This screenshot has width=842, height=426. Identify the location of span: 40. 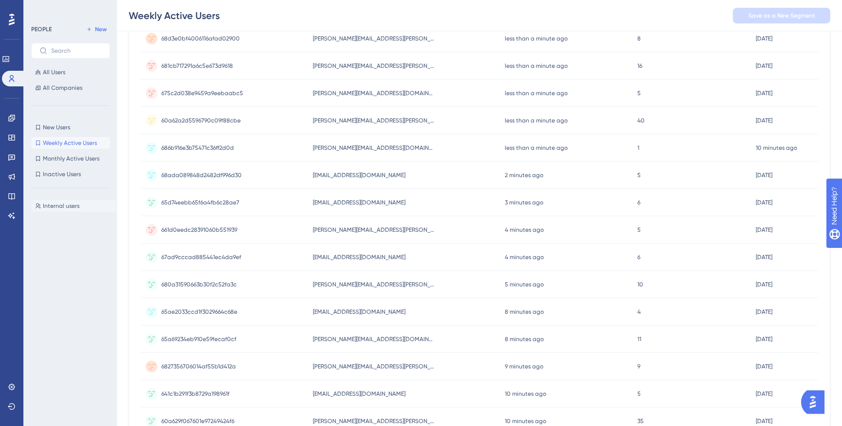
(641, 120).